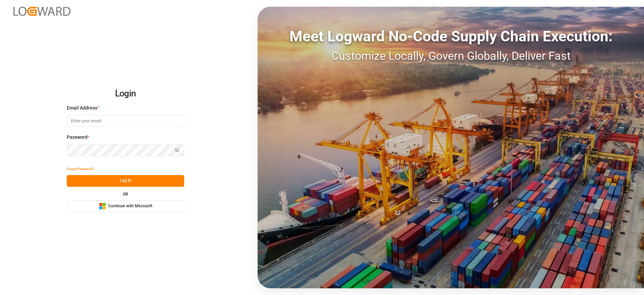 The image size is (644, 295). Describe the element at coordinates (125, 206) in the screenshot. I see `button: Continue with Microsoft` at that location.